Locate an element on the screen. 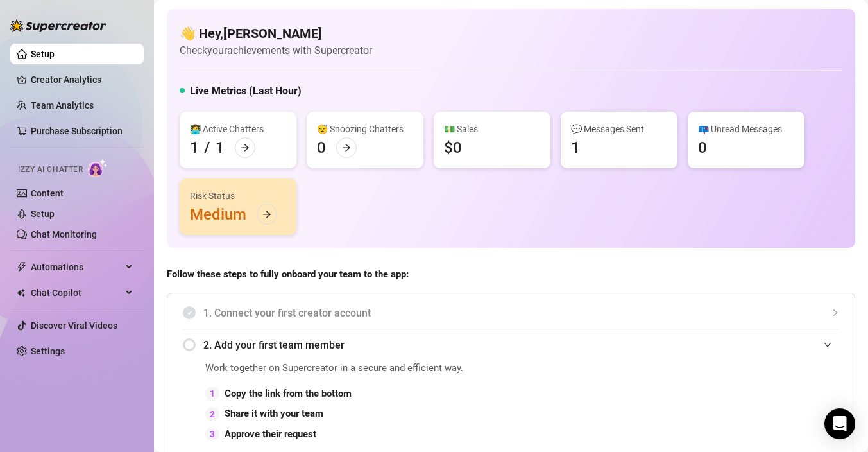 This screenshot has height=452, width=868. div: Open Intercom Messenger is located at coordinates (840, 424).